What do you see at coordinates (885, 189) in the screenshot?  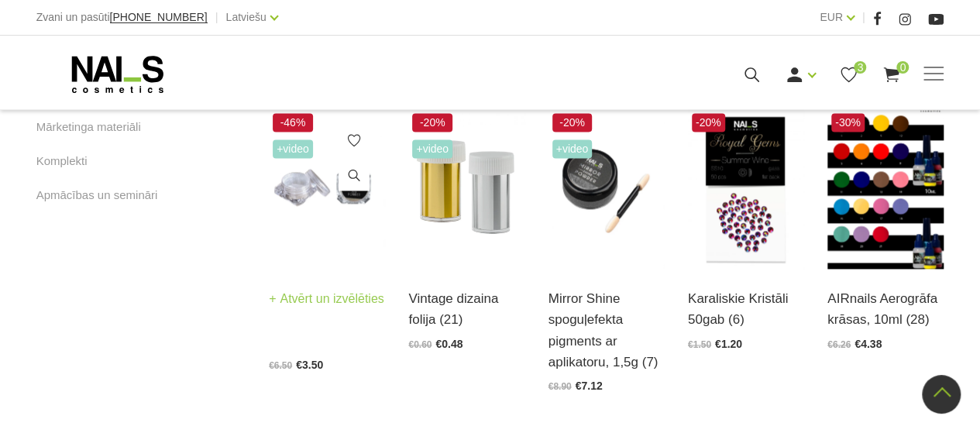 I see `a: Daudzveidīgas krāsas aerogrāfijas mākslai....` at bounding box center [885, 189].